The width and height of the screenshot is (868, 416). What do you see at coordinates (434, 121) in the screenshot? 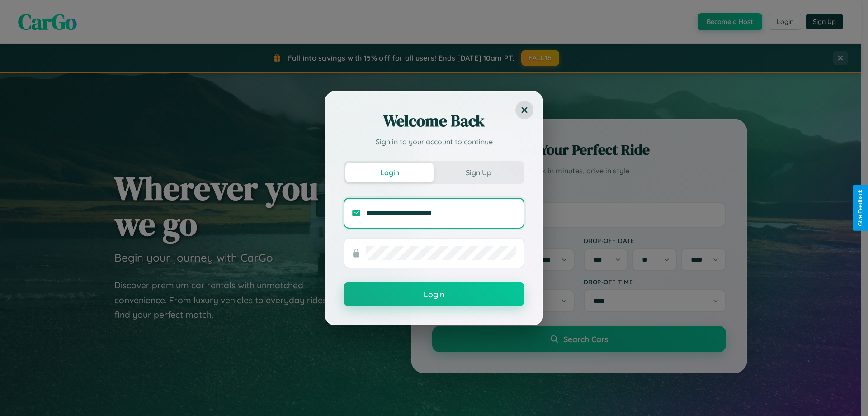
I see `h2: Welcome Back` at bounding box center [434, 121].